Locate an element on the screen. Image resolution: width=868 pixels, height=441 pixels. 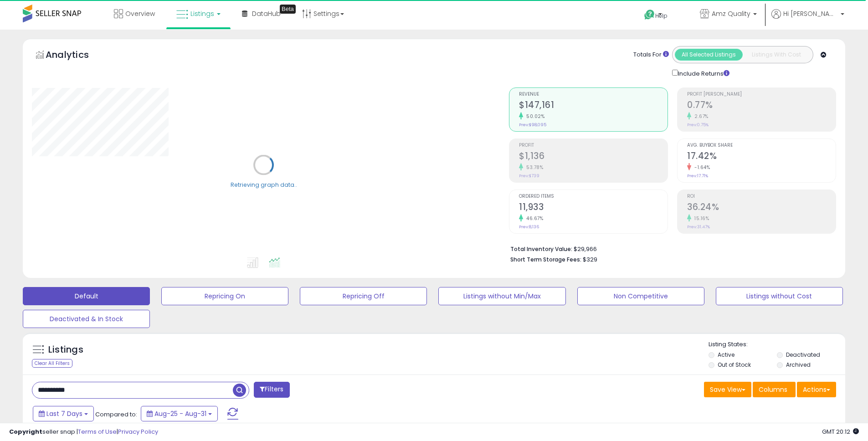
small: 46.67% is located at coordinates (533, 218).